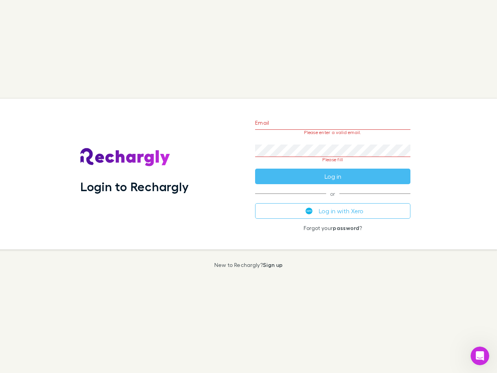 This screenshot has width=497, height=373. I want to click on a: Sign up, so click(272, 264).